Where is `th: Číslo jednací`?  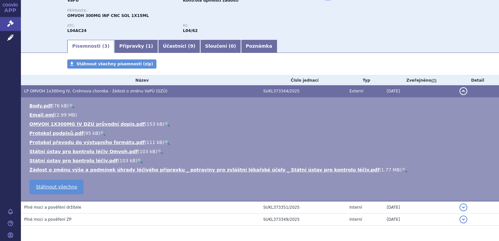 th: Číslo jednací is located at coordinates (303, 80).